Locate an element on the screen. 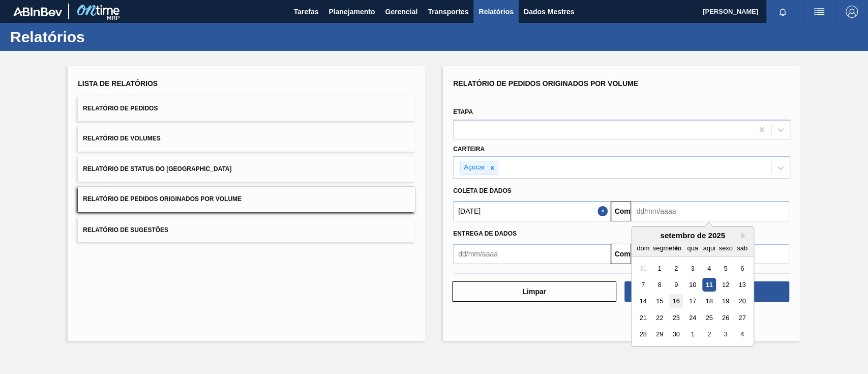 This screenshot has height=374, width=868. font: Gerencial is located at coordinates (401, 11).